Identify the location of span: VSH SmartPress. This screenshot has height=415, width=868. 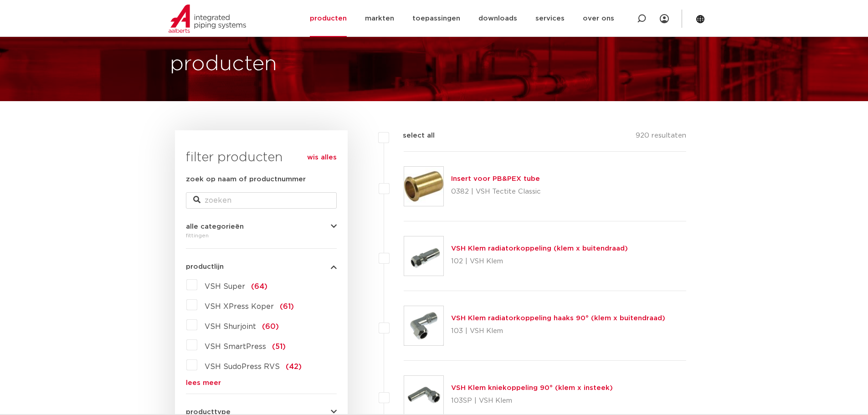
(235, 347).